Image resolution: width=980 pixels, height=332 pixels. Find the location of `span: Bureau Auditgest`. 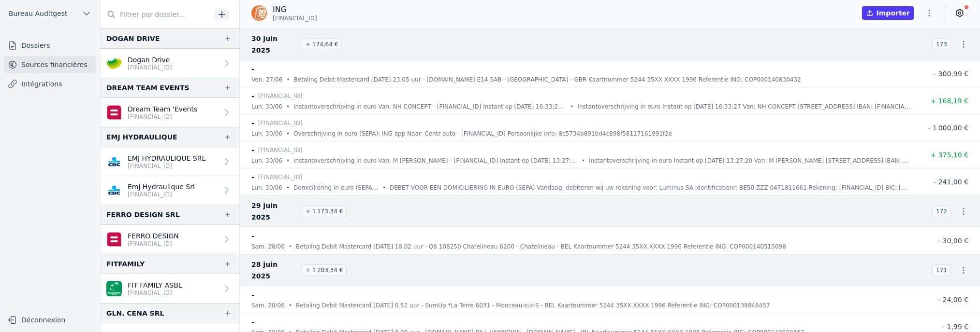

span: Bureau Auditgest is located at coordinates (38, 13).